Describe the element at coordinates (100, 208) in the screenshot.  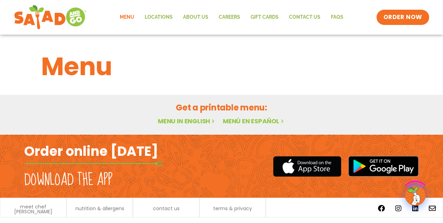
I see `a: nutrition & allergens` at that location.